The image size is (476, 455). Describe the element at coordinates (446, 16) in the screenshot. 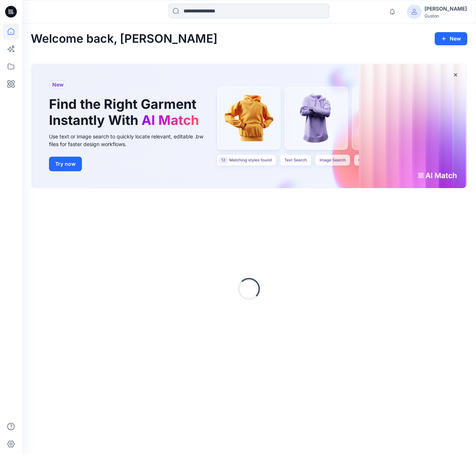

I see `div: Guston` at that location.